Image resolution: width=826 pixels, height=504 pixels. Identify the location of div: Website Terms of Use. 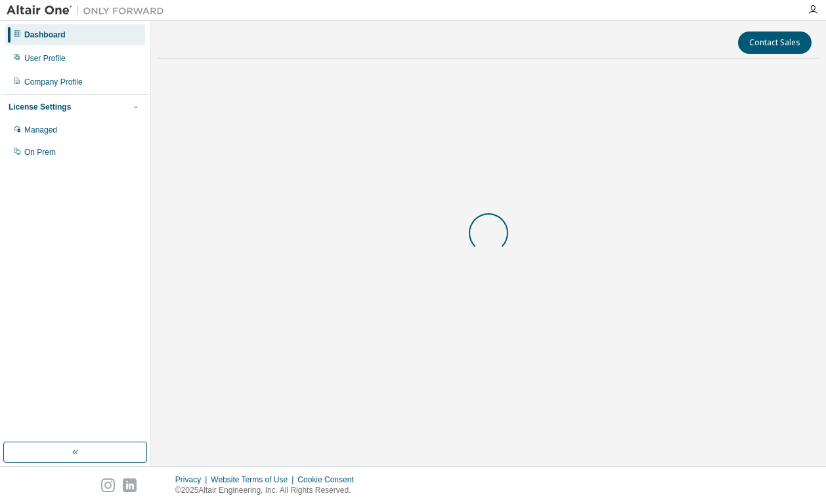
(254, 480).